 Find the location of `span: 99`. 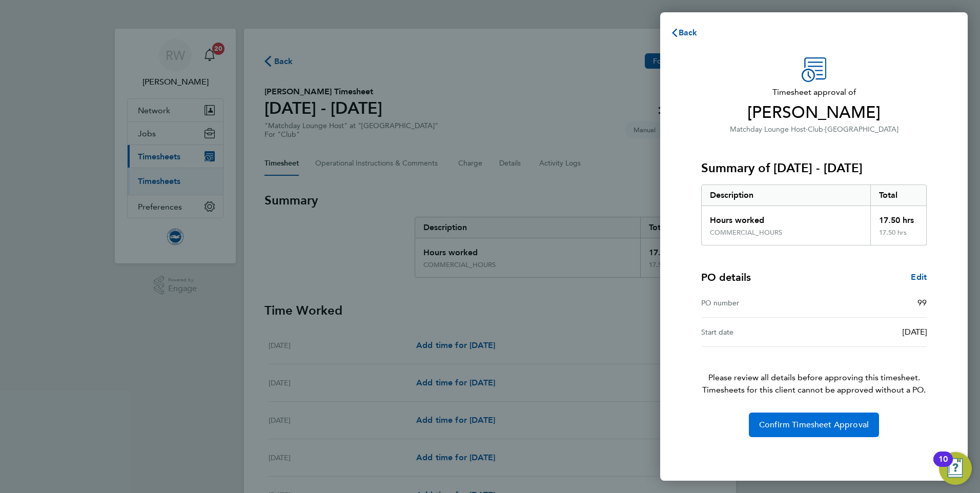

span: 99 is located at coordinates (922, 302).